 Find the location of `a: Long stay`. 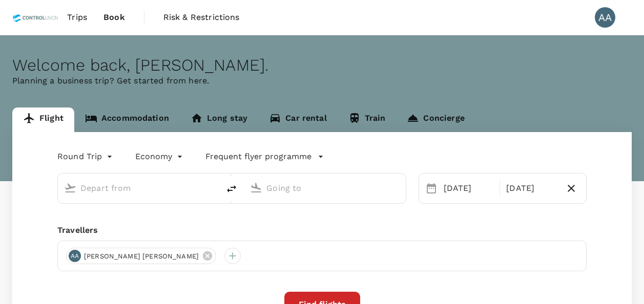

a: Long stay is located at coordinates (219, 120).